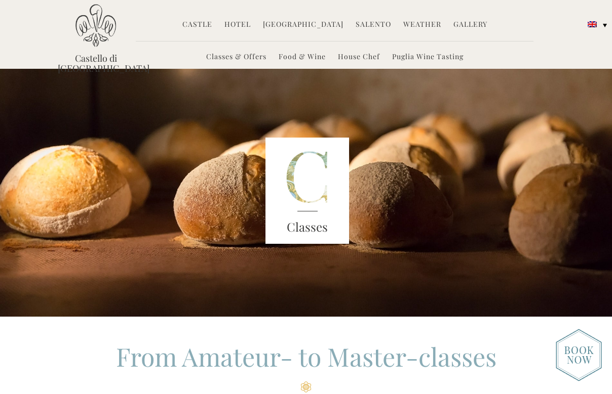 This screenshot has width=612, height=394. What do you see at coordinates (302, 57) in the screenshot?
I see `a: Food & Wine` at bounding box center [302, 57].